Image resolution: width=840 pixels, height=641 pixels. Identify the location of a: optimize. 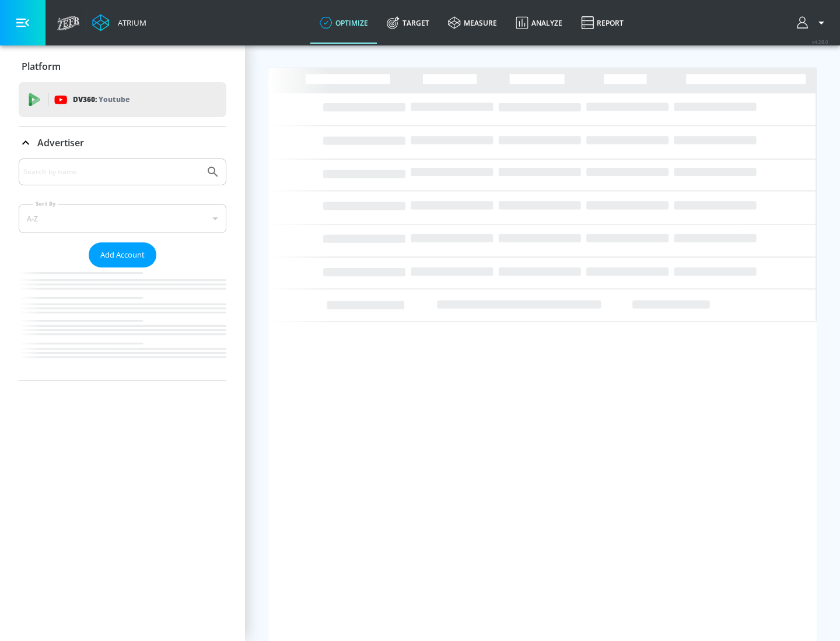
(343, 22).